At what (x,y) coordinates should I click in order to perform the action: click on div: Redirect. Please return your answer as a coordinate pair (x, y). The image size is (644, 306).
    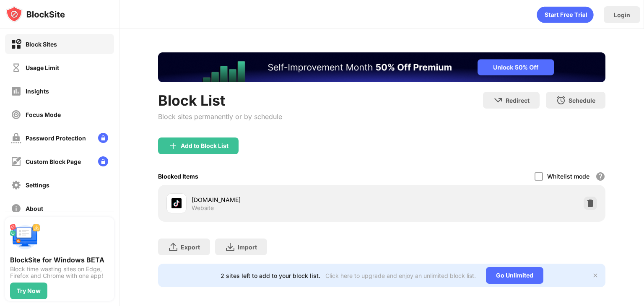
    Looking at the image, I should click on (517, 100).